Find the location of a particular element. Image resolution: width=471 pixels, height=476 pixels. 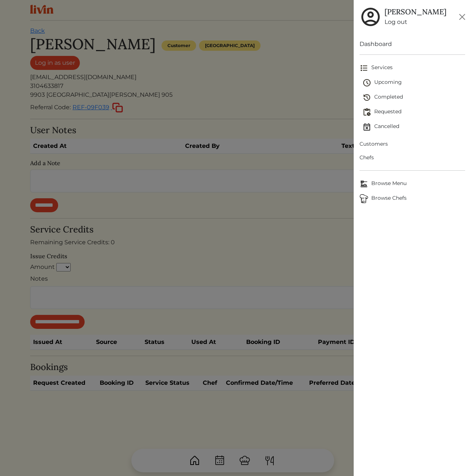

img: format_list_bulleted-ebc7f0161ee23162107b508e562e81cd567eeab2455044221954b09d19068e74.svg is located at coordinates (364, 68).